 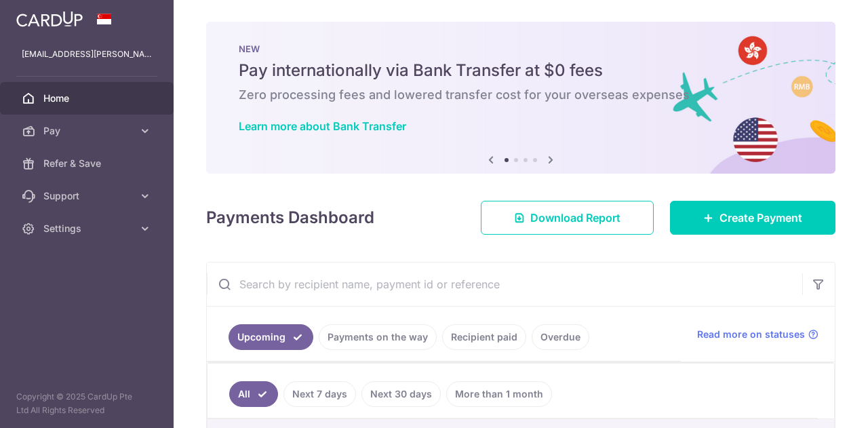 I want to click on span: Settings, so click(x=88, y=229).